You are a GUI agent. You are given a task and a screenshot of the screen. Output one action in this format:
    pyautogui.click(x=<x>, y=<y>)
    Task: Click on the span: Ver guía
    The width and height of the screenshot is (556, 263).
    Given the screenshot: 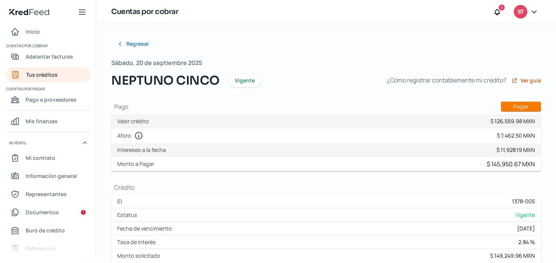 What is the action you would take?
    pyautogui.click(x=531, y=80)
    